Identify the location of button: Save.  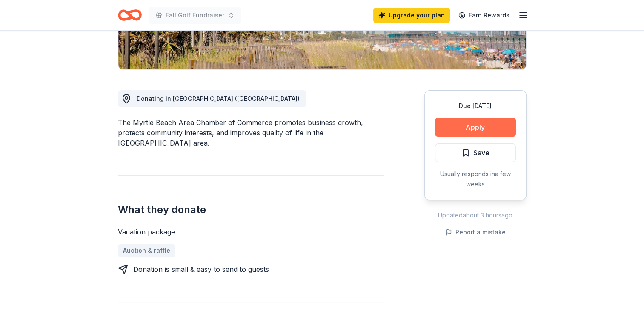
(476, 153).